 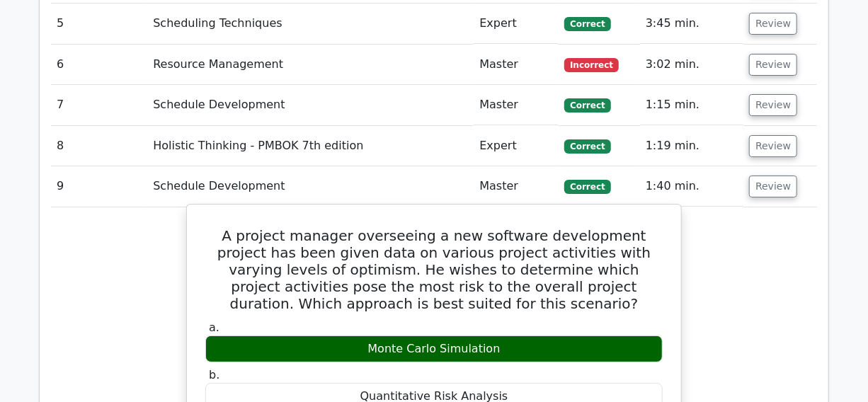 I want to click on td: 1:15 min., so click(x=692, y=105).